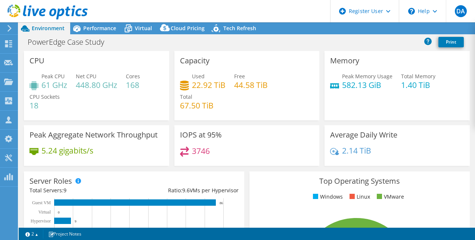 The height and width of the screenshot is (240, 475). What do you see at coordinates (75, 222) in the screenshot?
I see `text: 9` at bounding box center [75, 222].